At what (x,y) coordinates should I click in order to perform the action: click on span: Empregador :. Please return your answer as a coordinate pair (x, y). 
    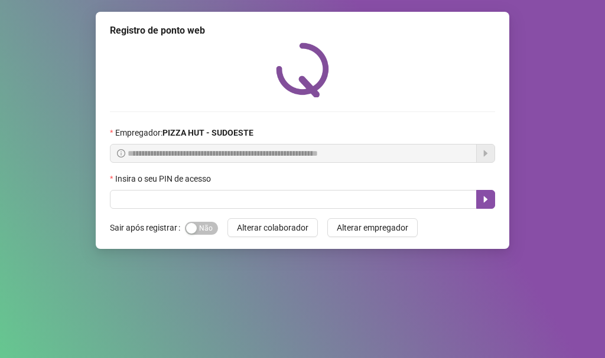
    Looking at the image, I should click on (184, 133).